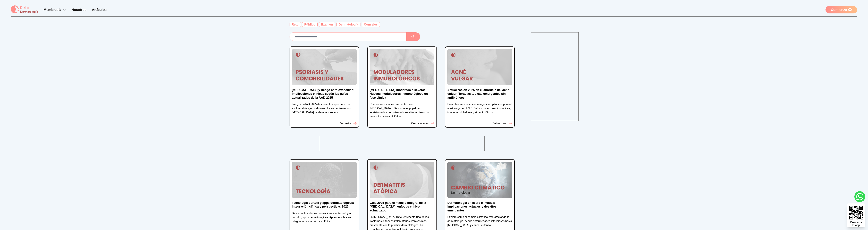 This screenshot has height=230, width=868. What do you see at coordinates (860, 197) in the screenshot?
I see `a: whatsapp button` at bounding box center [860, 197].